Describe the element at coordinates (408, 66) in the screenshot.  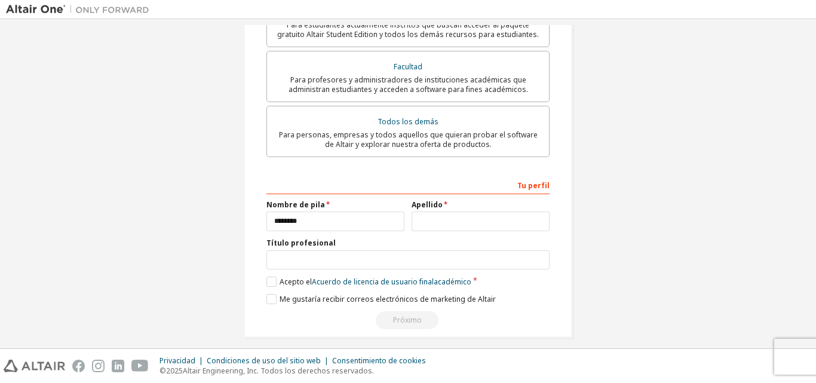
I see `font: Facultad` at that location.